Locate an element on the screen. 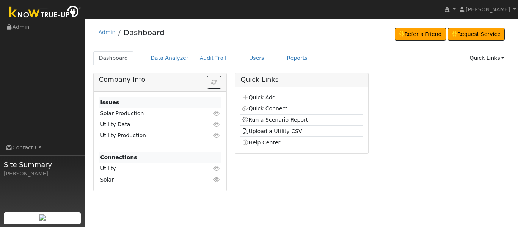 This screenshot has height=227, width=518. a: Request Service is located at coordinates (476, 34).